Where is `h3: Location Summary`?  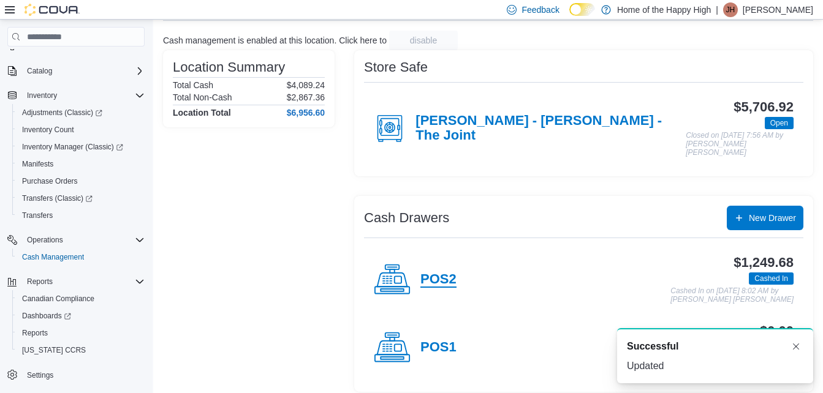
h3: Location Summary is located at coordinates (228, 67).